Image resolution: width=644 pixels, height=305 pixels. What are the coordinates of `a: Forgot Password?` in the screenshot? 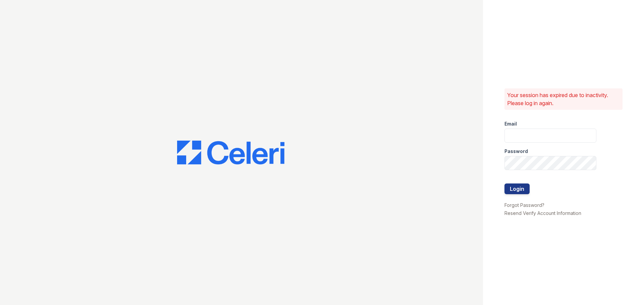 It's located at (524, 205).